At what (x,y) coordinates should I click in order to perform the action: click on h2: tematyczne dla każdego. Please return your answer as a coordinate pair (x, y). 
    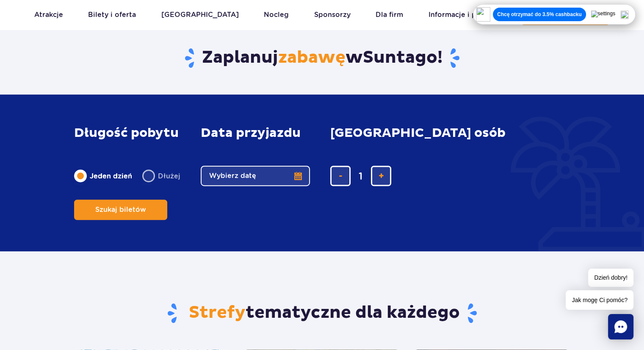
    Looking at the image, I should click on (322, 313).